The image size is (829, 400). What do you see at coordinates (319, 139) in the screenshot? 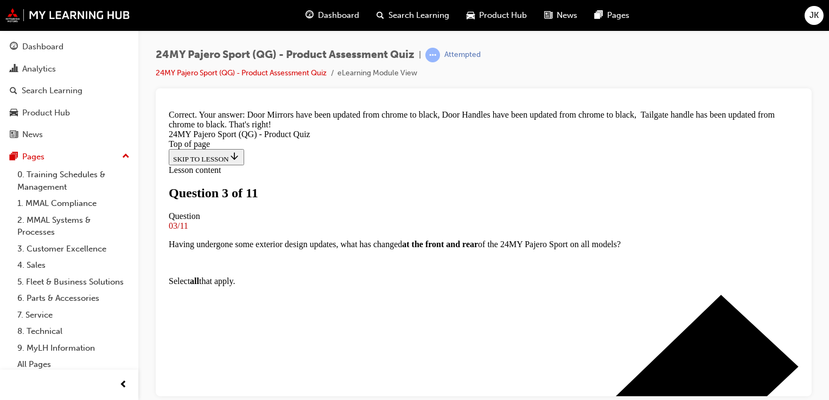
I see `p: Having undergone some exterior design updates, what has changed of the 24MY Pajero Sport on all m...` at bounding box center [319, 139].